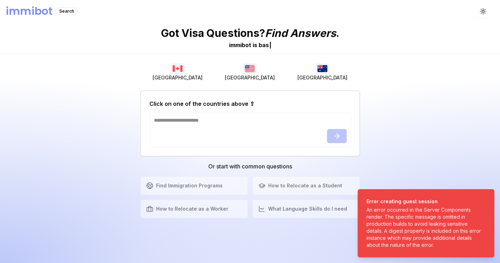 This screenshot has width=500, height=263. What do you see at coordinates (424, 228) in the screenshot?
I see `div: An error occurred in the Server Components render. The specific message is omitted in production ...` at bounding box center [424, 228].